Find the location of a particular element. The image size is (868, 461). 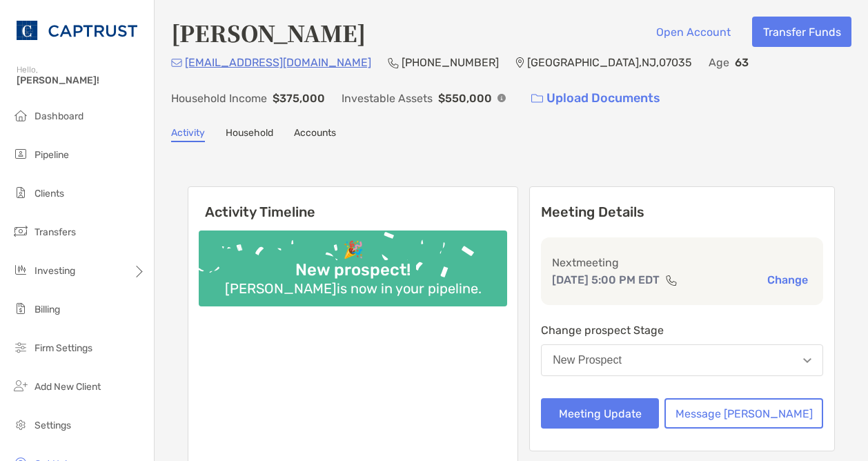

img: billing icon is located at coordinates (20, 308).